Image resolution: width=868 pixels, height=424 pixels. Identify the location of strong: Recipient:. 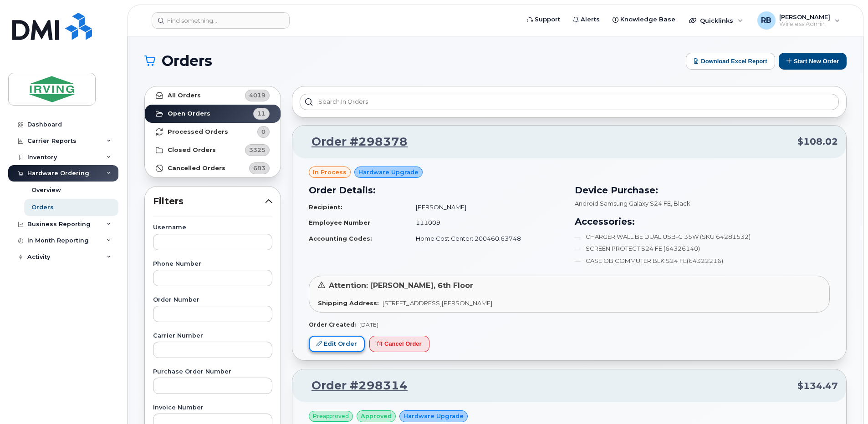
(326, 207).